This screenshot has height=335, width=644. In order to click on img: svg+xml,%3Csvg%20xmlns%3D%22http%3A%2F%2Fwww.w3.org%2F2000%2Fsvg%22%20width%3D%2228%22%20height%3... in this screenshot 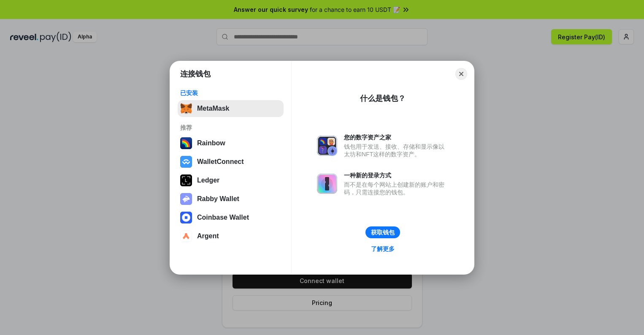, I will do `click(186, 180)`.